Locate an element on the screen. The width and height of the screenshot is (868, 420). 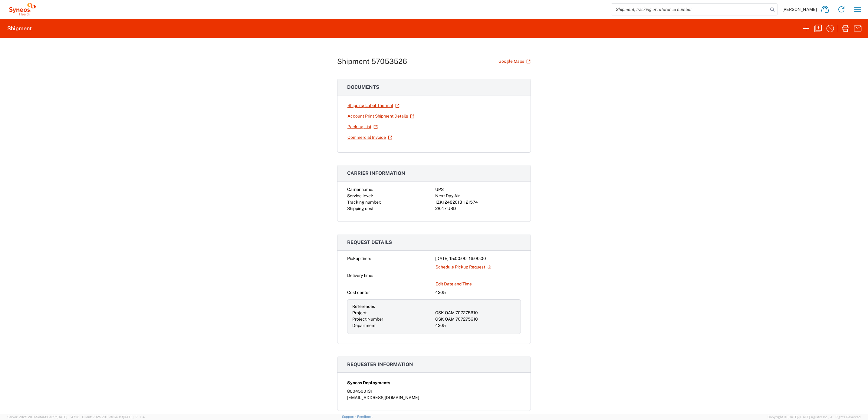
span: Cost center is located at coordinates (359, 292).